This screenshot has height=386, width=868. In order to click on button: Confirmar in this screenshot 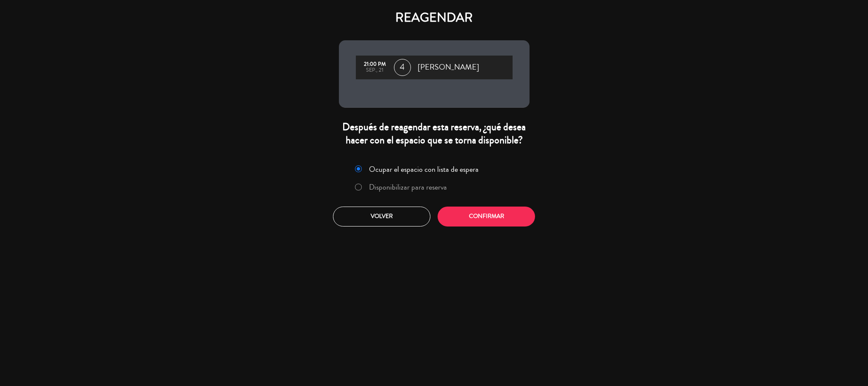, I will do `click(486, 216)`.